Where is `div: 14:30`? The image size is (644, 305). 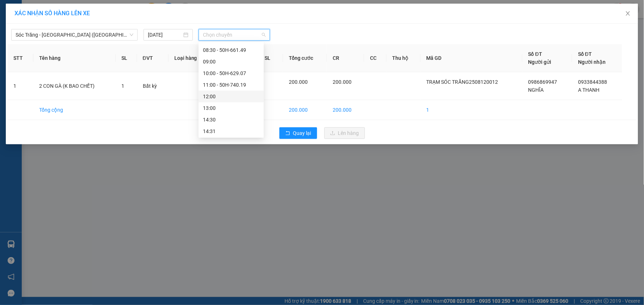
div: 14:30 is located at coordinates (231, 120).